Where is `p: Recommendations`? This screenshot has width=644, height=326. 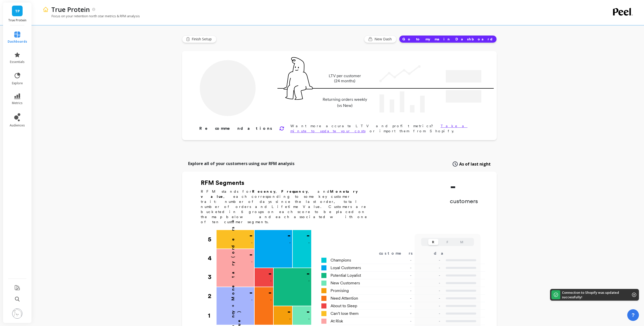 p: Recommendations is located at coordinates (236, 129).